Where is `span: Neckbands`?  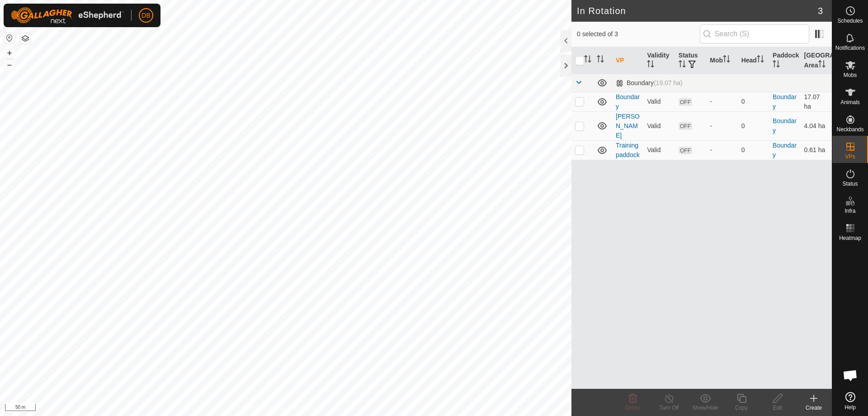 span: Neckbands is located at coordinates (850, 129).